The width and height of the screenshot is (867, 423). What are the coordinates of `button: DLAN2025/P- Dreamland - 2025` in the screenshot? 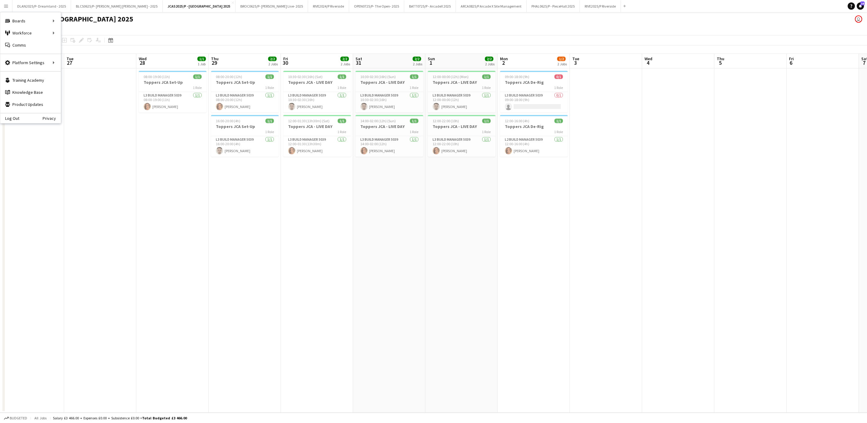 It's located at (42, 6).